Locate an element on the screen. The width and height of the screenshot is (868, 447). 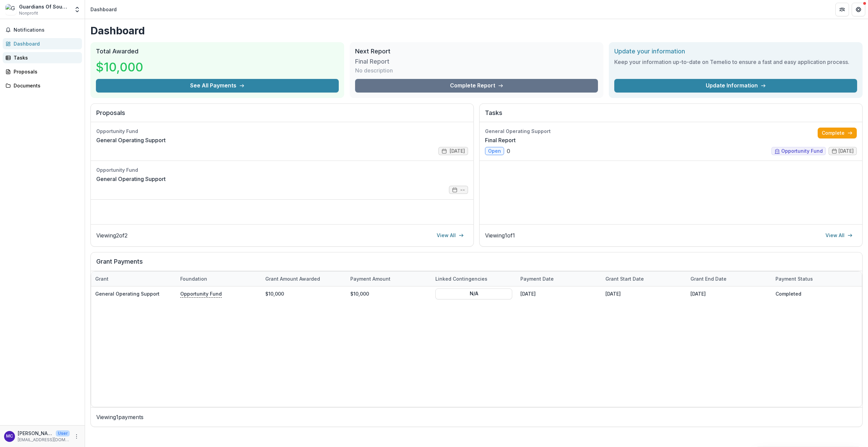
span: Notifications is located at coordinates (46, 30).